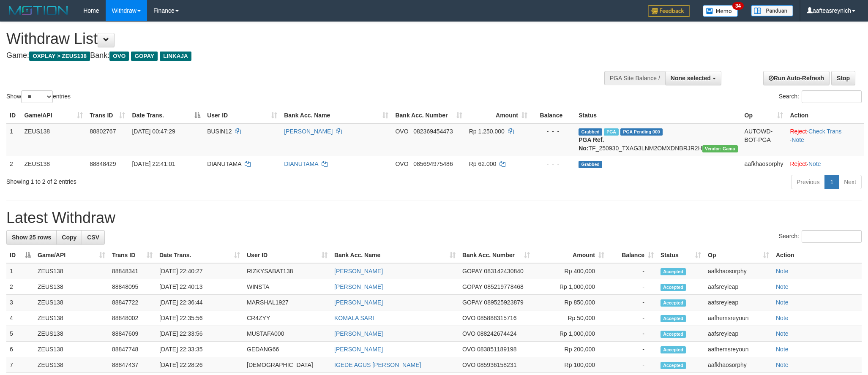 This screenshot has width=868, height=375. I want to click on span: CSV, so click(93, 237).